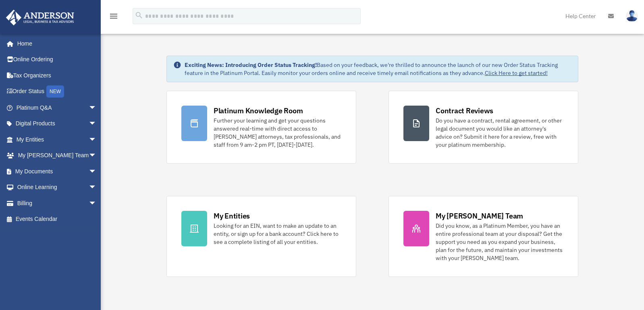  What do you see at coordinates (57, 124) in the screenshot?
I see `a: Digital Productsarrow_drop_down` at bounding box center [57, 124].